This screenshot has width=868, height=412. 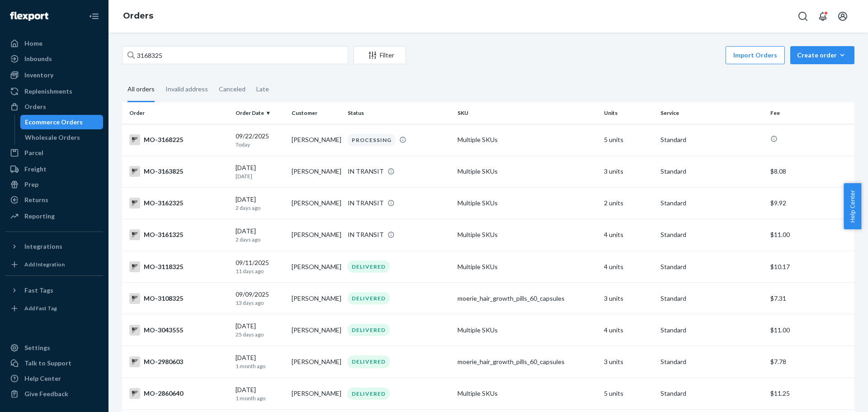 What do you see at coordinates (810, 330) in the screenshot?
I see `td: $11.00` at bounding box center [810, 330].